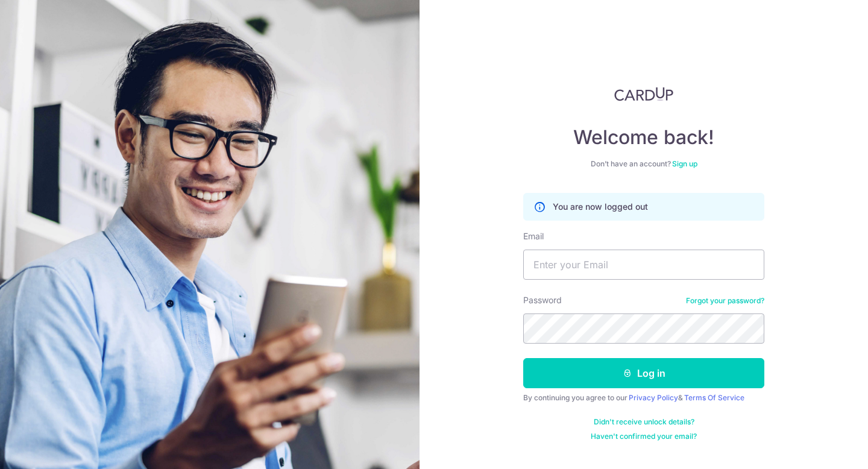 The height and width of the screenshot is (469, 868). I want to click on a: Forgot your password?, so click(725, 301).